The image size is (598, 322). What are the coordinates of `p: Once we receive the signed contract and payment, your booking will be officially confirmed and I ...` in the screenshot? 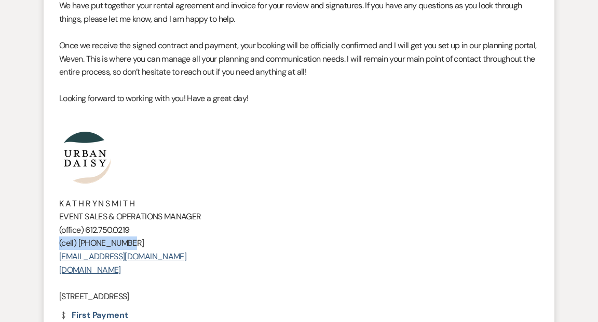 It's located at (299, 59).